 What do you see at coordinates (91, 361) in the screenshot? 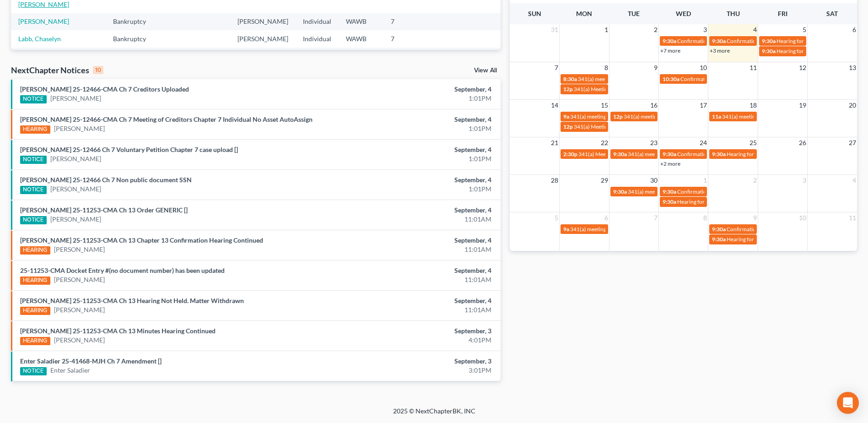
I see `a: Enter Saladier 25-41468-MJH Ch 7 Amendment []` at bounding box center [91, 361].